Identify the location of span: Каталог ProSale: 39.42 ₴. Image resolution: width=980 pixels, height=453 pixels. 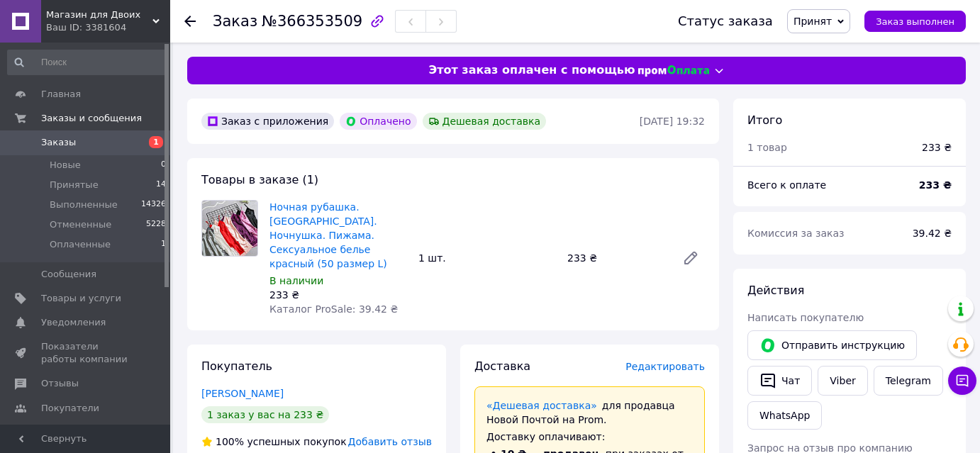
(333, 309).